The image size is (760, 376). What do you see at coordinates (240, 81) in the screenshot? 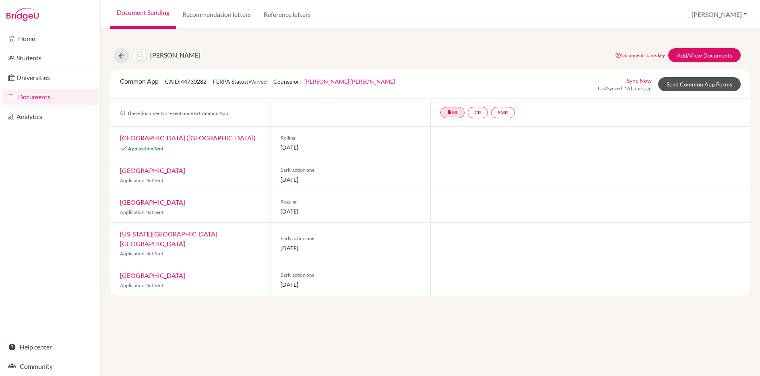
I see `span: FERPA Status:` at bounding box center [240, 81].